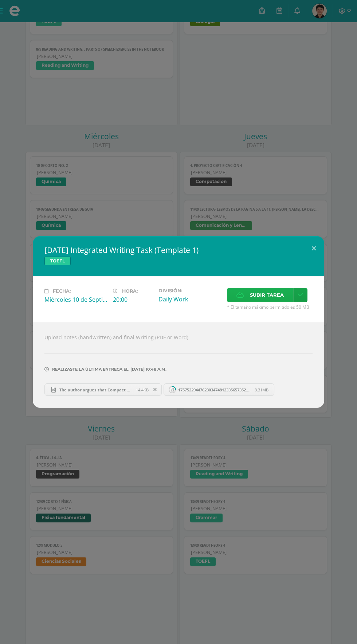 This screenshot has width=357, height=644. Describe the element at coordinates (262, 389) in the screenshot. I see `span: 3.31MB` at that location.